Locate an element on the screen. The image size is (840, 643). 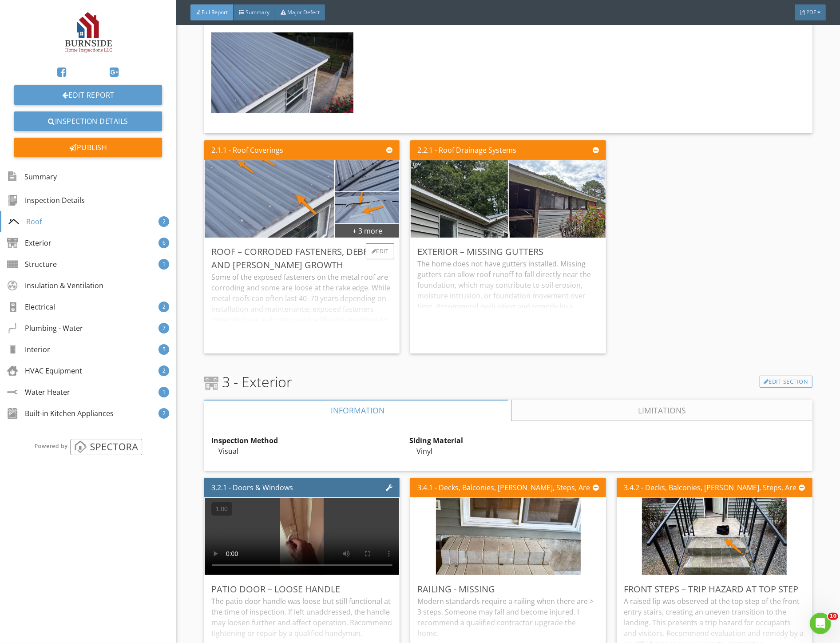
div: Vinyl is located at coordinates (508, 451).